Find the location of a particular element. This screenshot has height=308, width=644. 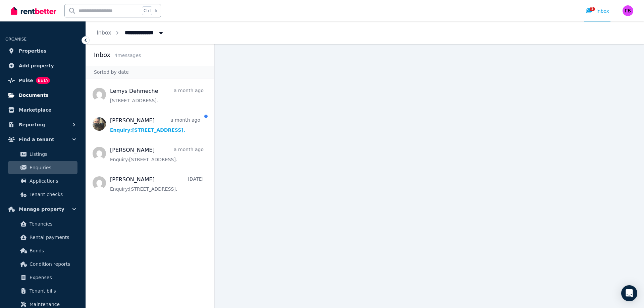

span: Listings is located at coordinates (52, 154).